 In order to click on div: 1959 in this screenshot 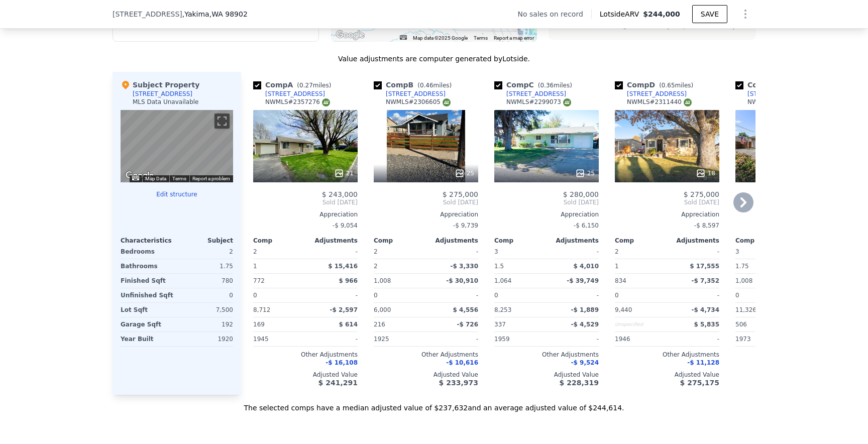, I will do `click(519, 339)`.